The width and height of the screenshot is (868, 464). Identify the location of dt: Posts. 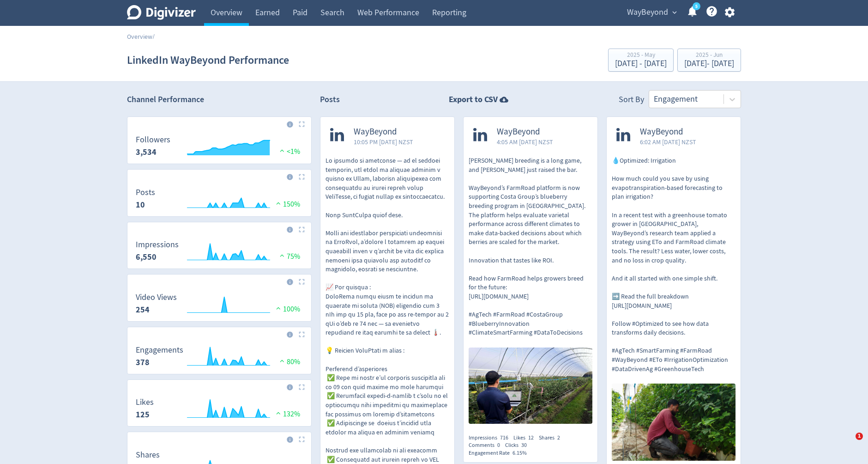
(146, 192).